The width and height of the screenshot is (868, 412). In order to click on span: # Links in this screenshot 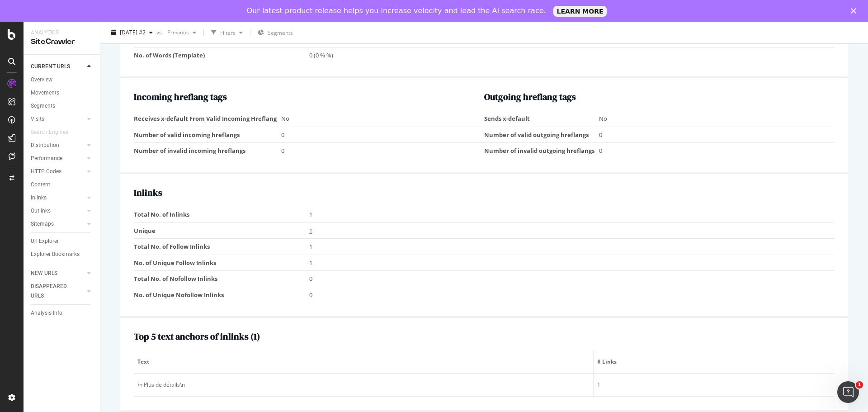, I will do `click(713, 362)`.